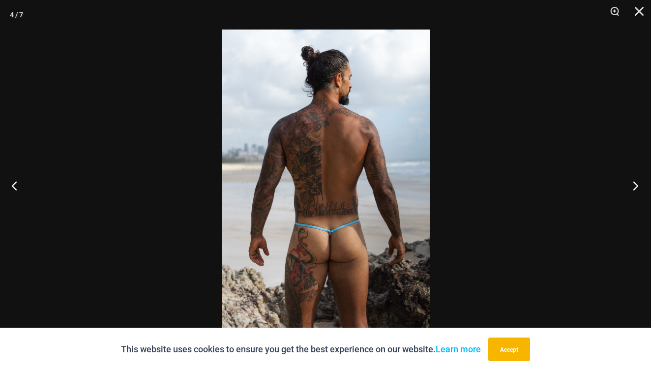 The image size is (651, 371). I want to click on button: Next, so click(633, 185).